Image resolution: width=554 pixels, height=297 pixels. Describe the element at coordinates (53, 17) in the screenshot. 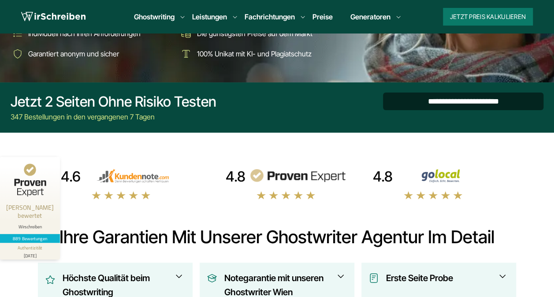

I see `img: logo wirschreiben` at that location.